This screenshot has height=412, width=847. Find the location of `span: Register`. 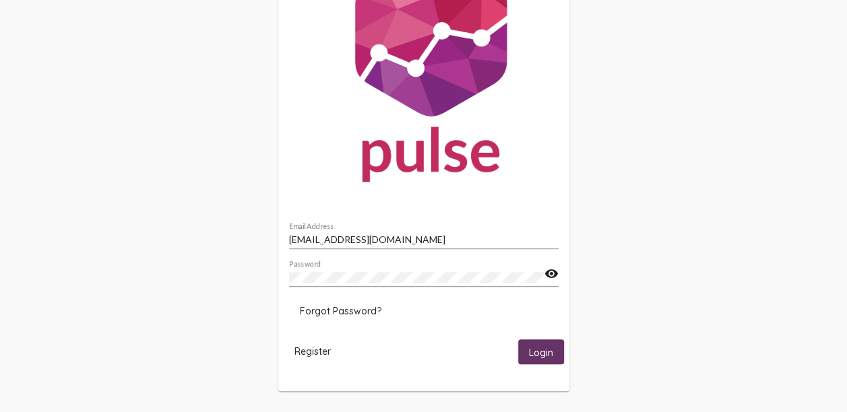

span: Register is located at coordinates (313, 352).